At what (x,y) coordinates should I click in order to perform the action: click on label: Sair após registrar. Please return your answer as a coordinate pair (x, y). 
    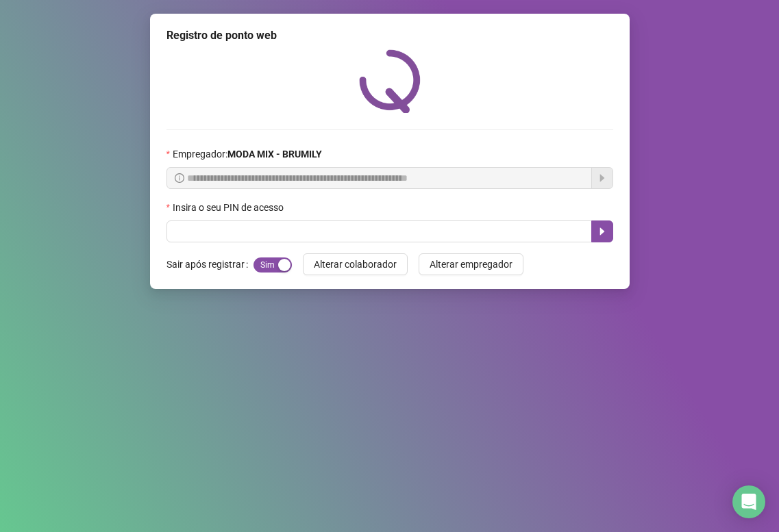
    Looking at the image, I should click on (210, 264).